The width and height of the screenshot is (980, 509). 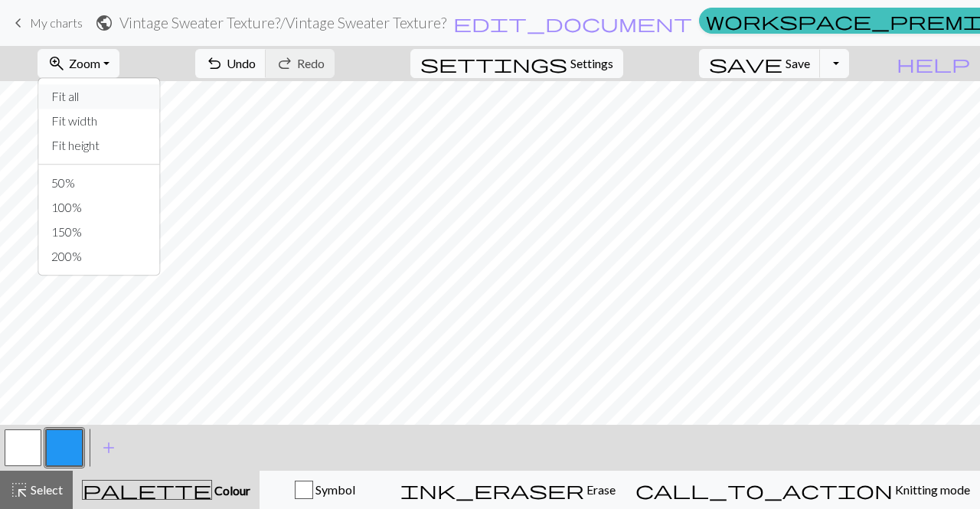 I want to click on h2: Vintage Sweater Texture? / Vintage Sweater Texture?, so click(x=283, y=22).